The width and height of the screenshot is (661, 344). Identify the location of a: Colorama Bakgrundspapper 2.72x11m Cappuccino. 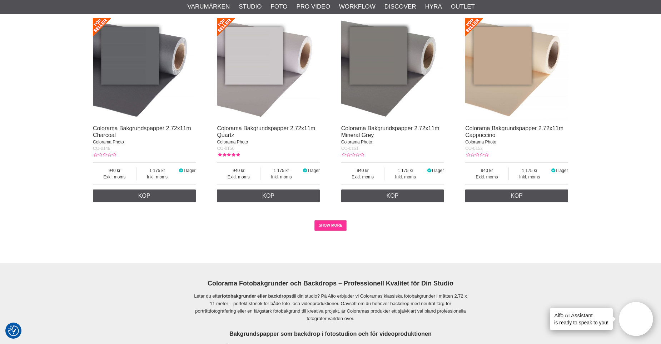
(514, 132).